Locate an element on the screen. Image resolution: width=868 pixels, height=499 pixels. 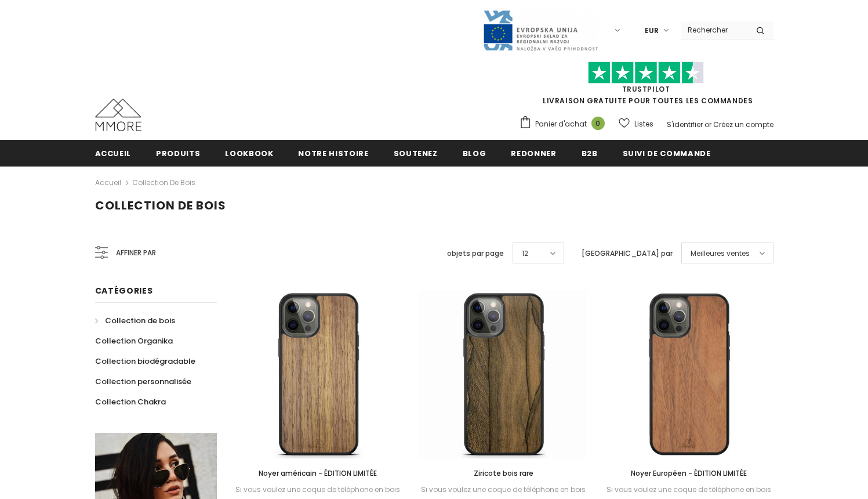
a: Noyer Européen - ÉDITION LIMITÉE is located at coordinates (688, 473).